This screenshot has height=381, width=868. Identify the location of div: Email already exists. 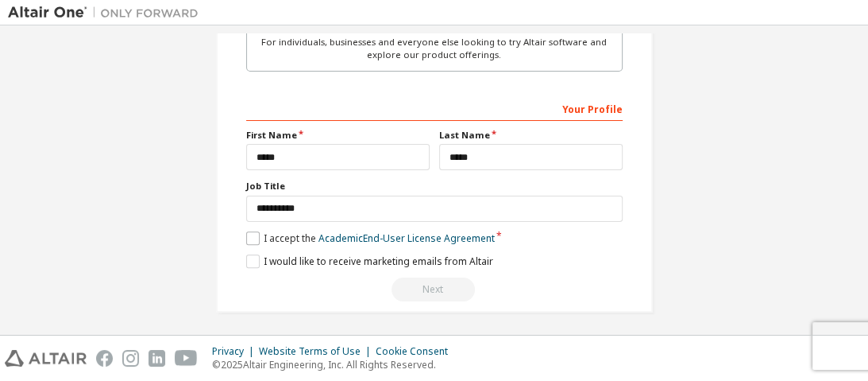
(435, 289).